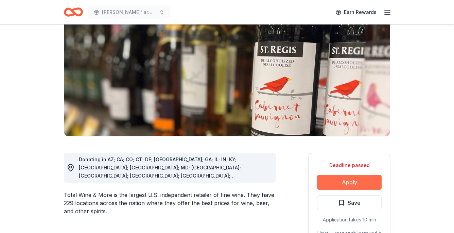 This screenshot has height=233, width=454. Describe the element at coordinates (349, 182) in the screenshot. I see `button: Apply` at that location.